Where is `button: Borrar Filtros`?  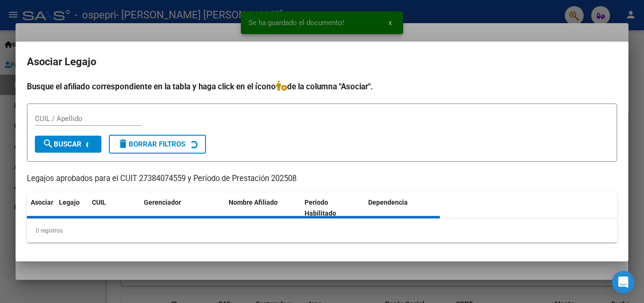
button: Borrar Filtros is located at coordinates (157, 144).